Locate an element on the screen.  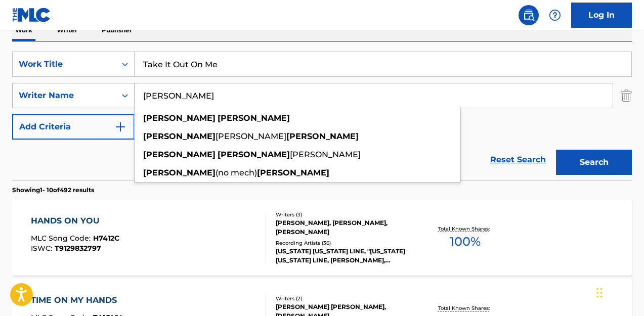
span: (no mech) is located at coordinates (236, 173).